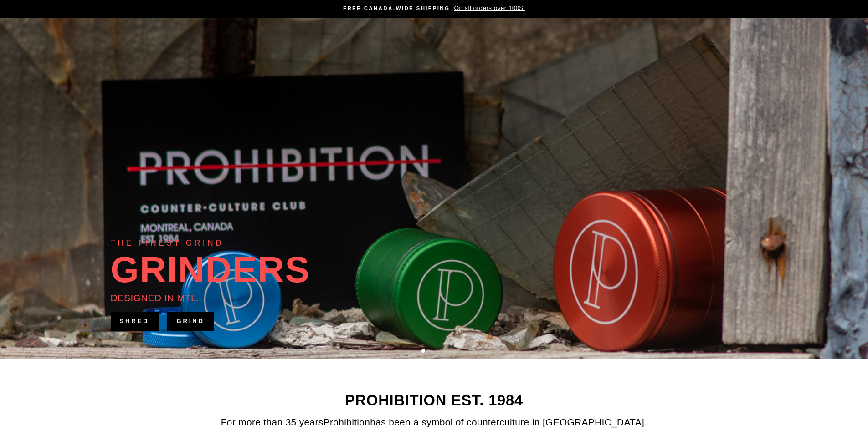 The image size is (868, 430). What do you see at coordinates (347, 422) in the screenshot?
I see `a: Prohibition` at bounding box center [347, 422].